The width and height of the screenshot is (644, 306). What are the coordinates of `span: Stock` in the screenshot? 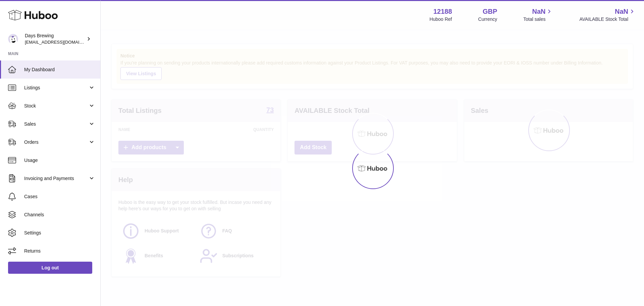 It's located at (56, 106).